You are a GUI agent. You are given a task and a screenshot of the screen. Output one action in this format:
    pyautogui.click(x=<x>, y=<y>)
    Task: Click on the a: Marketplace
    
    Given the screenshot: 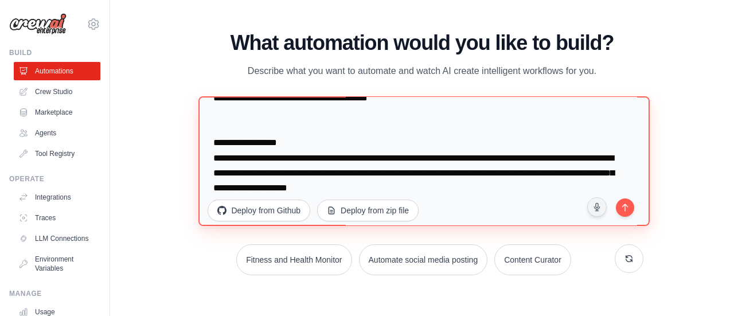 What is the action you would take?
    pyautogui.click(x=57, y=112)
    